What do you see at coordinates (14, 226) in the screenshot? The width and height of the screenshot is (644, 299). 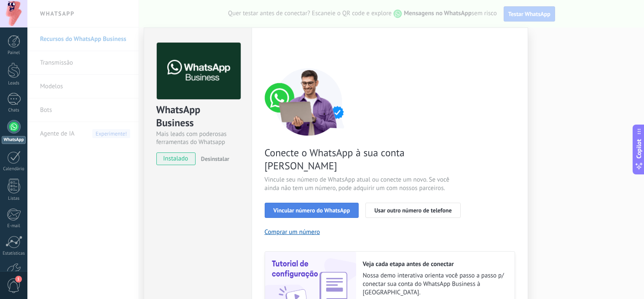 I see `div: E-mail` at bounding box center [14, 226].